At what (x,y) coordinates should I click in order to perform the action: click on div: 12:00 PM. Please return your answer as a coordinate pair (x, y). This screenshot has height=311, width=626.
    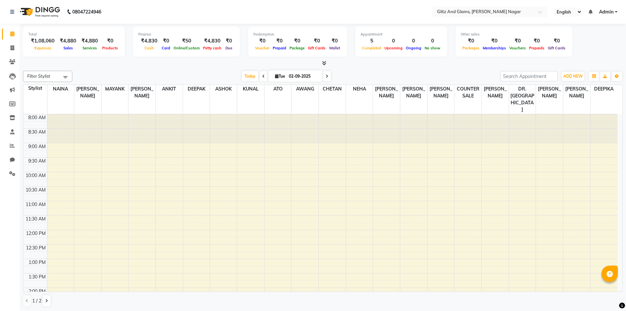
    Looking at the image, I should click on (36, 233).